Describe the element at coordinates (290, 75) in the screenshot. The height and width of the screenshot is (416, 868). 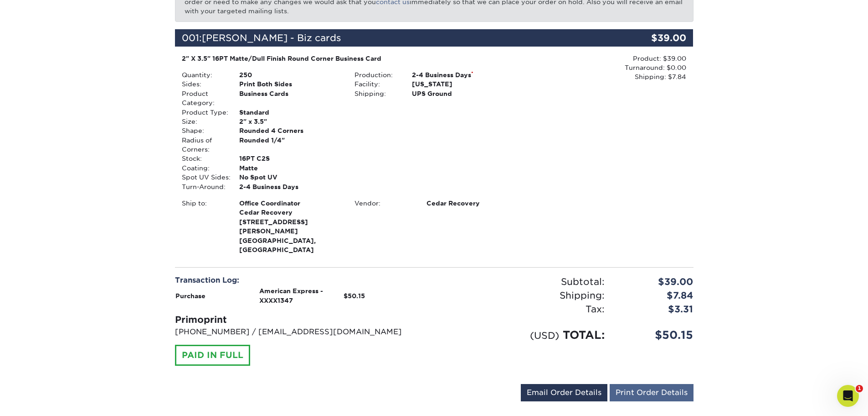
I see `div: 250` at that location.